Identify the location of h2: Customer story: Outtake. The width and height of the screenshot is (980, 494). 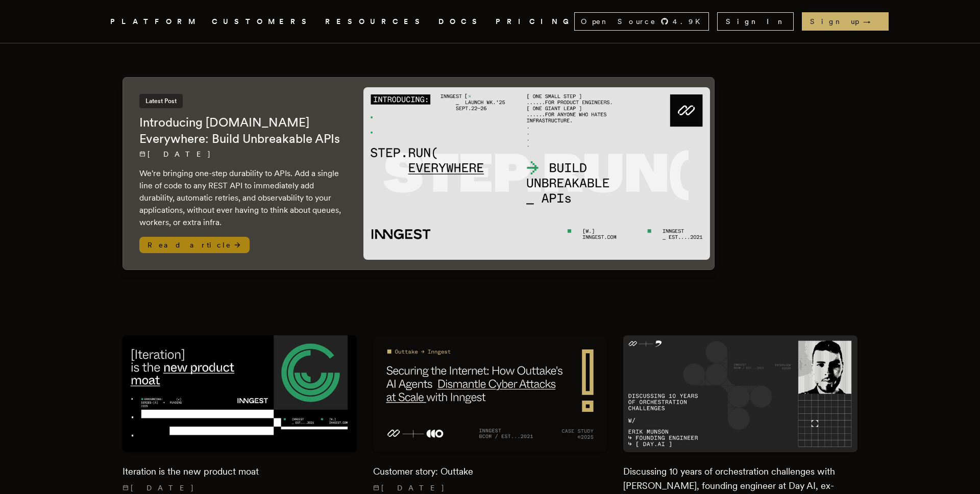
(490, 472).